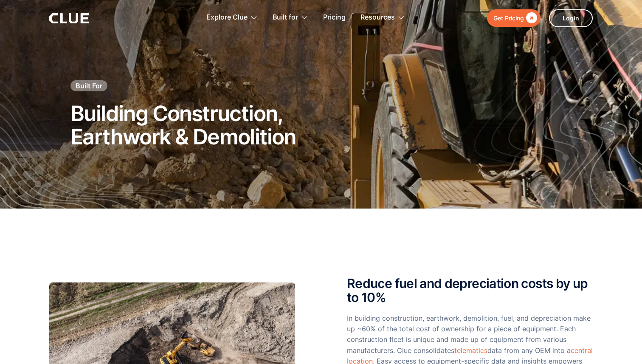  What do you see at coordinates (183, 125) in the screenshot?
I see `h1: Building Construction, Earthwork & Demolition` at bounding box center [183, 125].